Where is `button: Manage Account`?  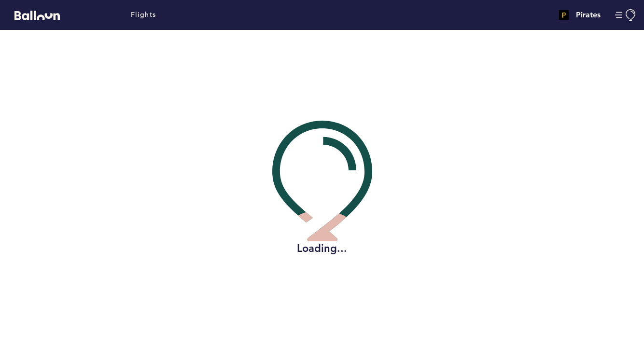
button: Manage Account is located at coordinates (626, 15).